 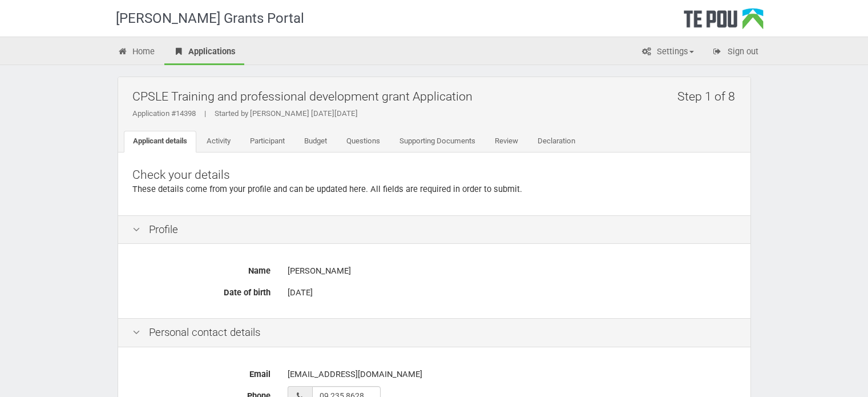 I want to click on h2: Step 1 of 8, so click(x=710, y=96).